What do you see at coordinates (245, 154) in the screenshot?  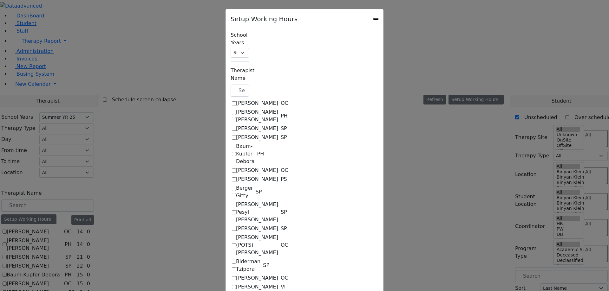 I see `label: Baum-Kupfer Debora` at bounding box center [245, 154].